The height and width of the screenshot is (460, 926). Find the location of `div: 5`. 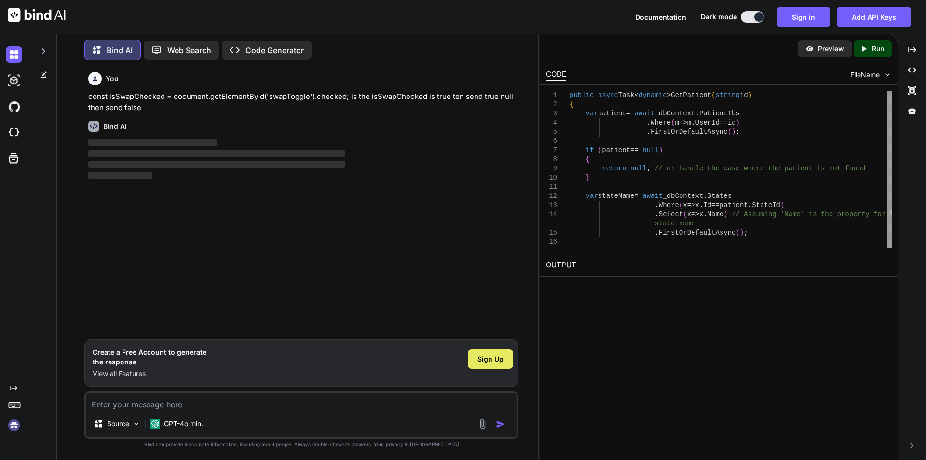

div: 5 is located at coordinates (551, 132).